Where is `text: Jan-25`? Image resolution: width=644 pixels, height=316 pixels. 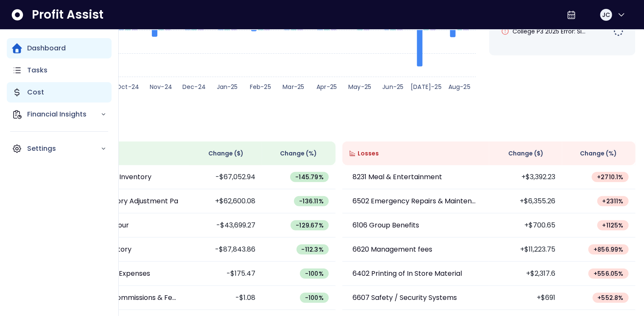 text: Jan-25 is located at coordinates (227, 87).